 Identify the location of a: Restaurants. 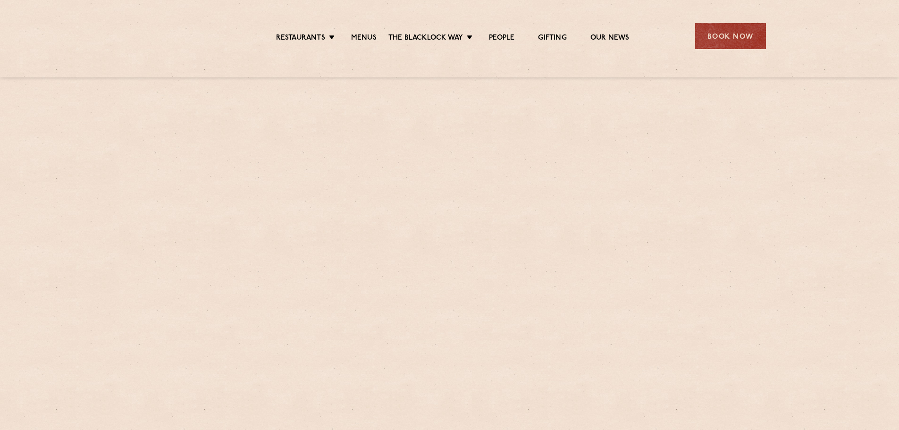
(301, 39).